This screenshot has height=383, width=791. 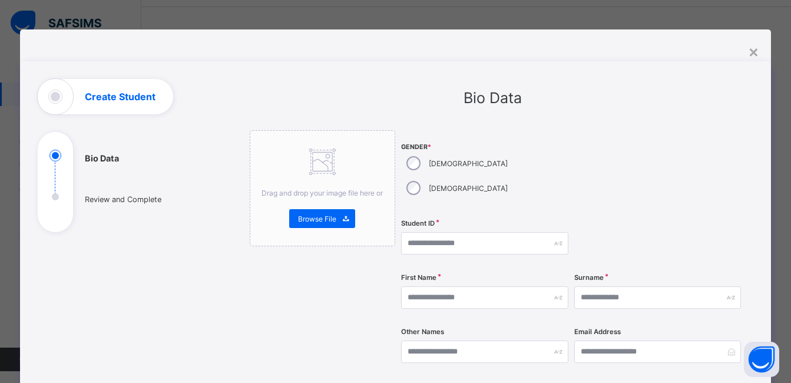 I want to click on label: Surname, so click(x=589, y=277).